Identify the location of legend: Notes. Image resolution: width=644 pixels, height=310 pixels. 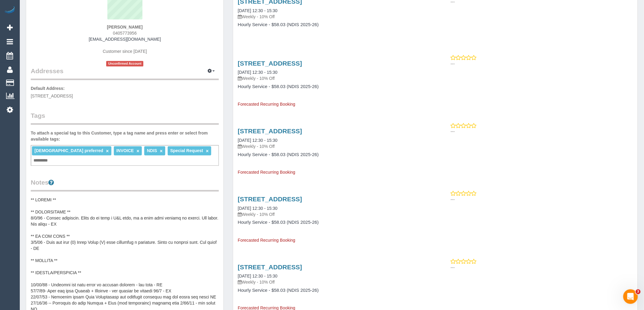
(125, 185).